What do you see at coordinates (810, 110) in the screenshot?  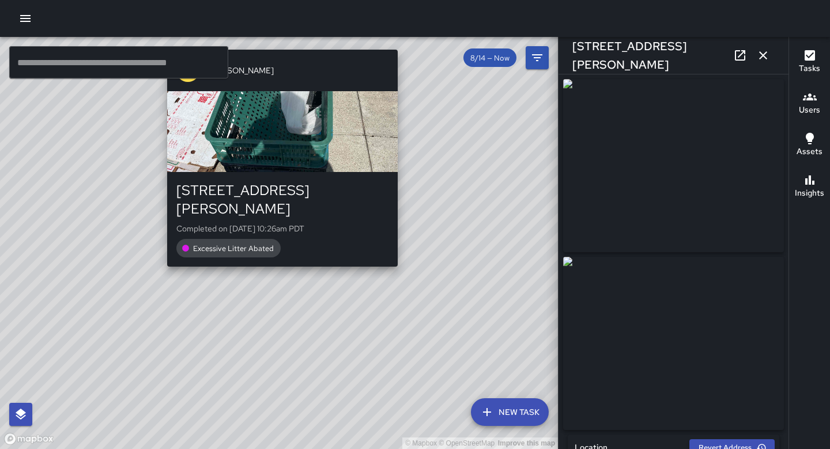 I see `h6: Users` at bounding box center [810, 110].